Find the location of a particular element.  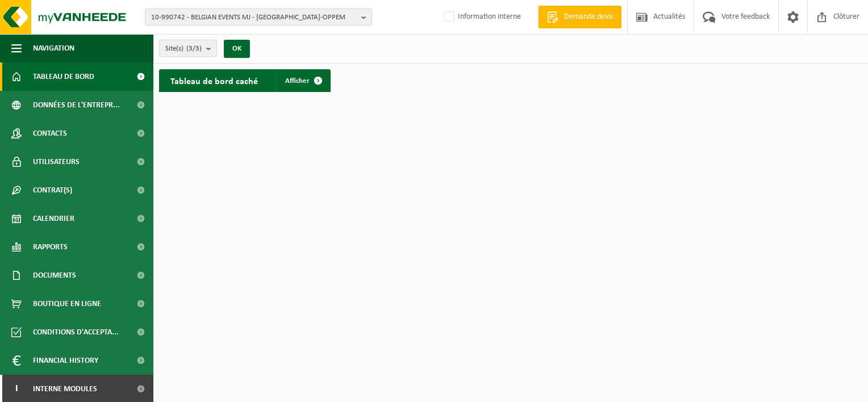

span: Navigation is located at coordinates (53, 48).